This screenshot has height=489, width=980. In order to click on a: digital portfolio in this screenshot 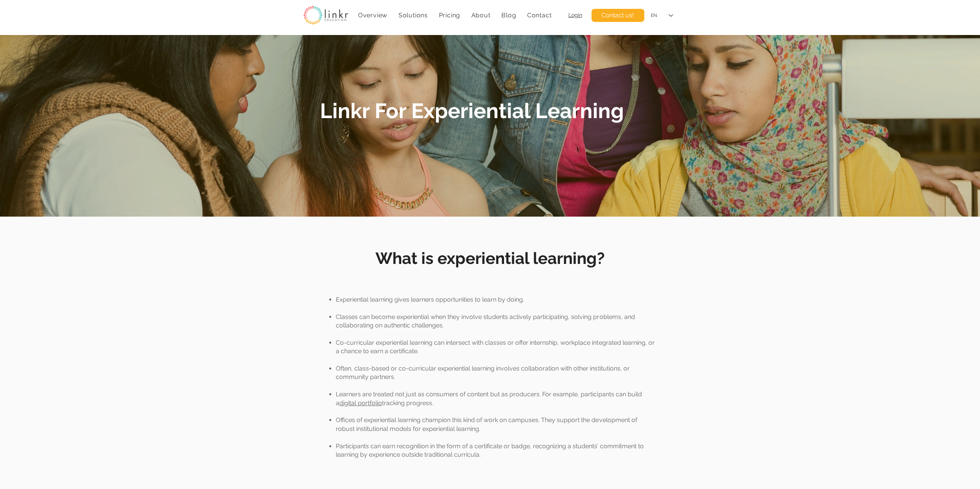, I will do `click(360, 403)`.